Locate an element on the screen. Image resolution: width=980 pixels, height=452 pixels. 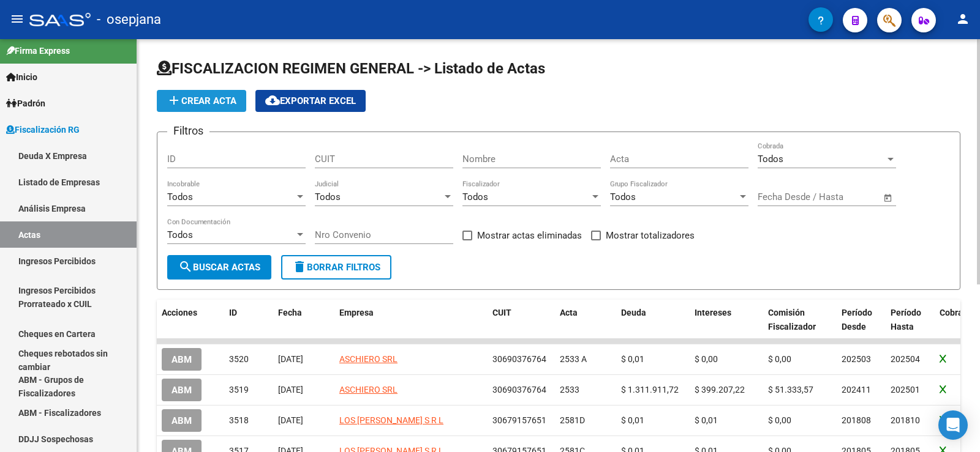
span: ID is located at coordinates (232, 312).